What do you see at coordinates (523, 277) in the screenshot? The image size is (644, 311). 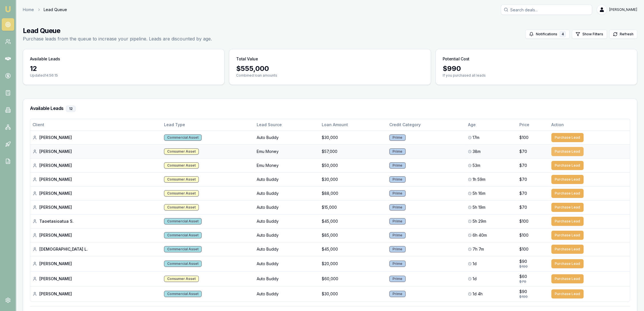 I see `span: $60` at bounding box center [523, 277].